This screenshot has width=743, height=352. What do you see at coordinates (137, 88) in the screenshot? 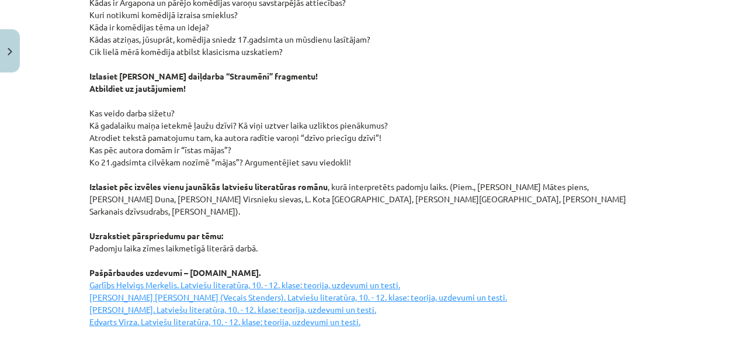
I see `strong: Atbildiet uz jautājumiem!` at bounding box center [137, 88].